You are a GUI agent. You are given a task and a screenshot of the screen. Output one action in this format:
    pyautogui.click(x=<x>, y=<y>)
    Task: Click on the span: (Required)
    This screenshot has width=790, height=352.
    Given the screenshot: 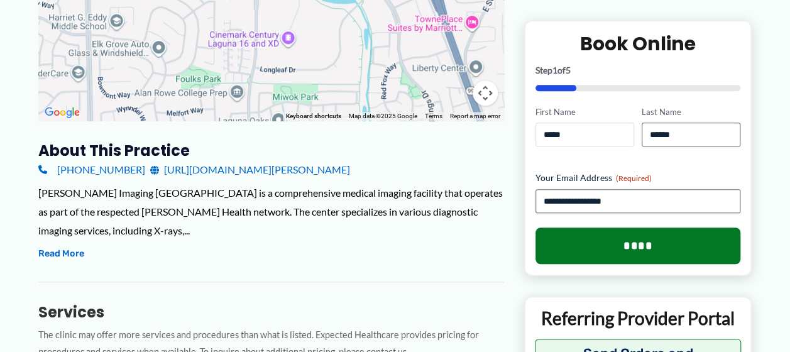 What is the action you would take?
    pyautogui.click(x=634, y=179)
    